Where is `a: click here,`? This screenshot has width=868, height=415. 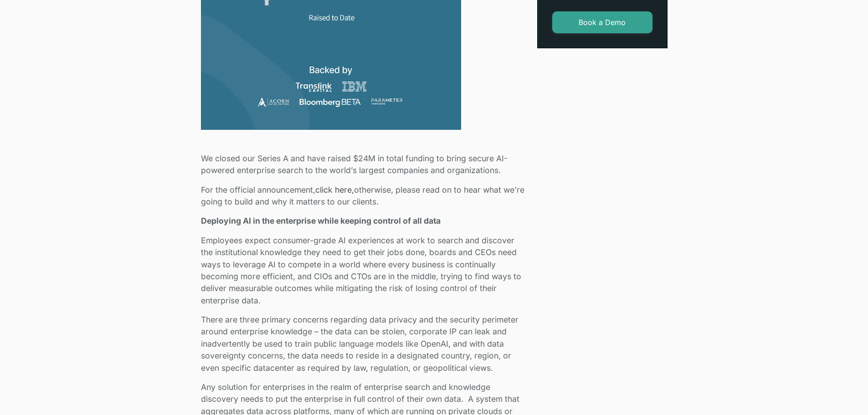 a: click here, is located at coordinates (335, 189).